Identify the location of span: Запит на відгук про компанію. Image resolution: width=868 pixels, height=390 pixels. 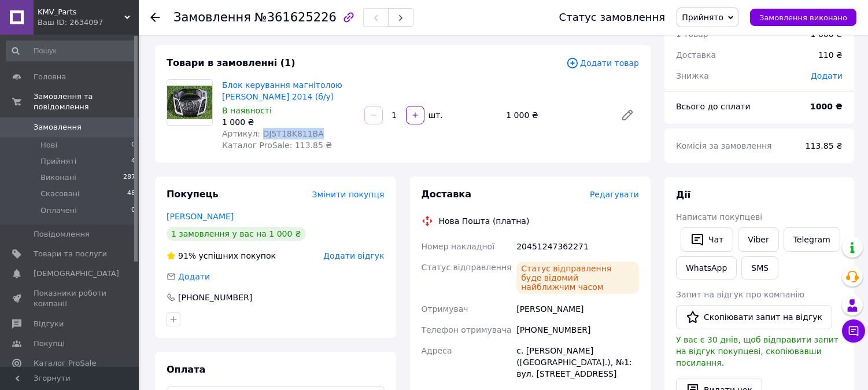
(740, 294).